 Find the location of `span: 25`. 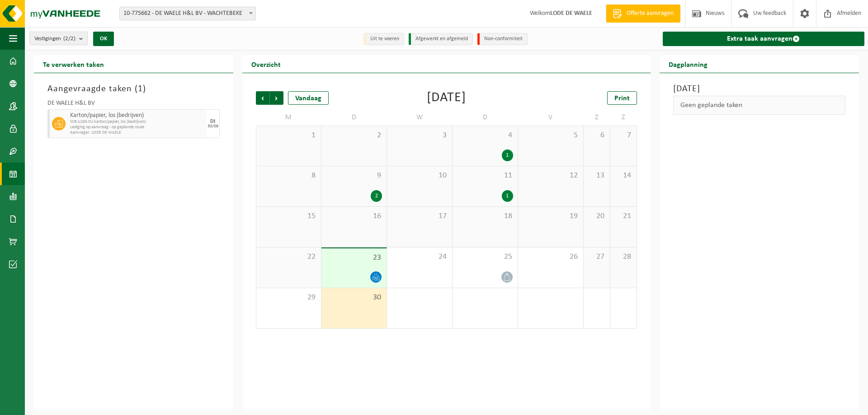

span: 25 is located at coordinates (485, 257).